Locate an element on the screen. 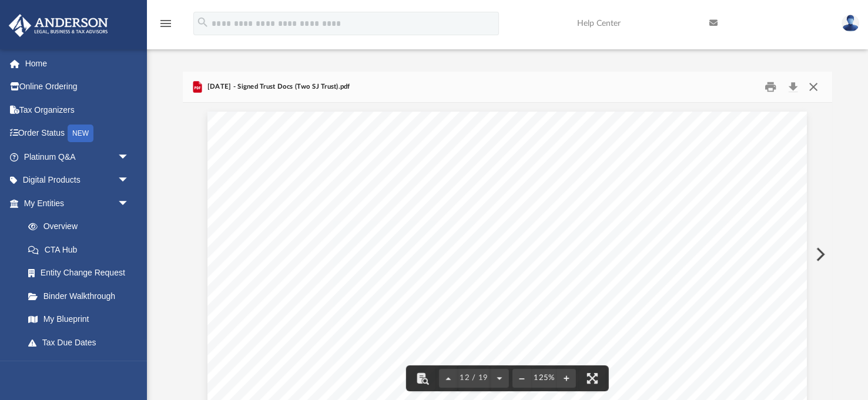  button: Next page is located at coordinates (500, 378).